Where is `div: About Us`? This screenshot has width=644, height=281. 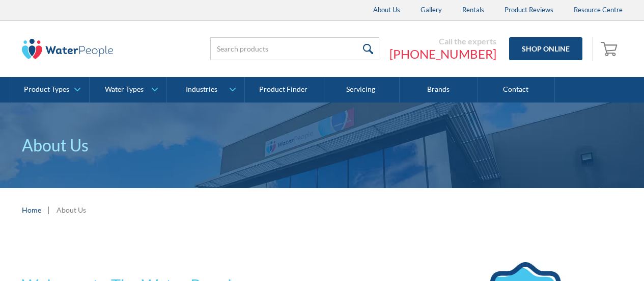
div: About Us is located at coordinates (72, 209).